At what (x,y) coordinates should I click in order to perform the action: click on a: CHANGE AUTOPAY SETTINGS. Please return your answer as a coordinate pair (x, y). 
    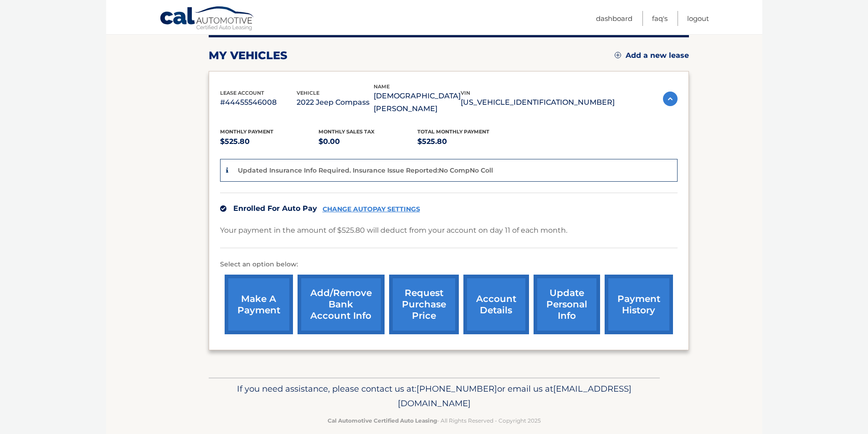
    Looking at the image, I should click on (371, 209).